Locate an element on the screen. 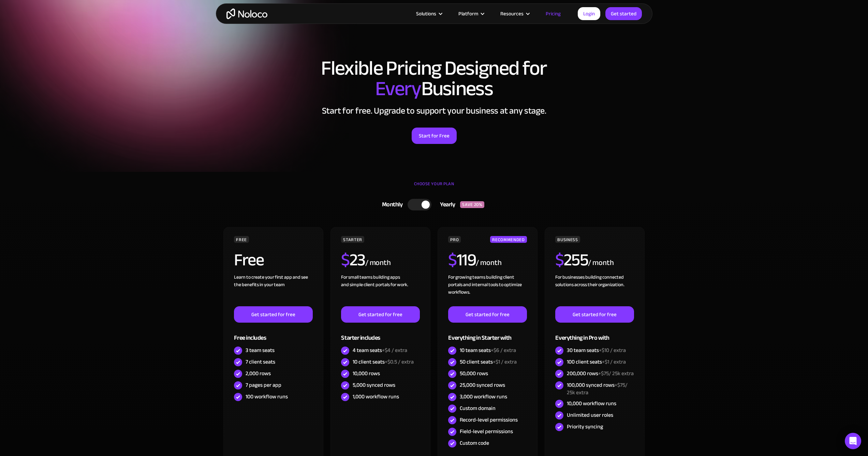 This screenshot has height=456, width=868. div: Custom code is located at coordinates (475, 443).